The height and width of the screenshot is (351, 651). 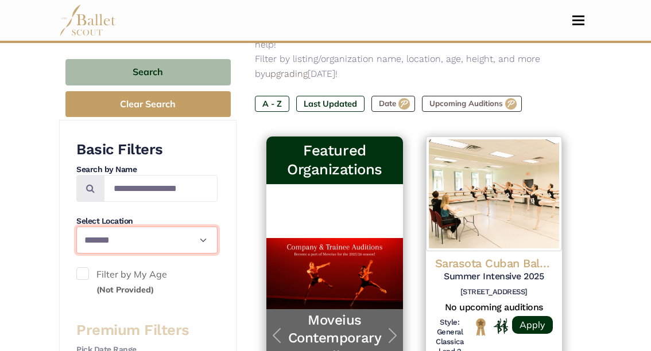 I want to click on label: A - Z, so click(x=272, y=104).